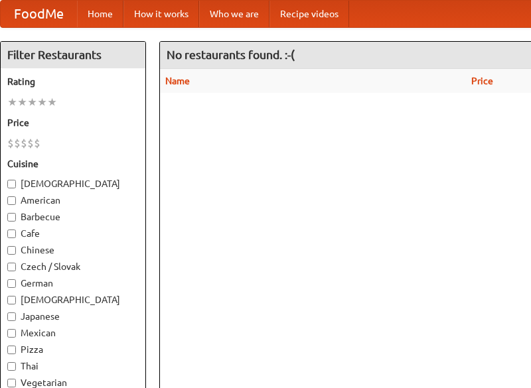 This screenshot has width=531, height=388. Describe the element at coordinates (230, 54) in the screenshot. I see `ng-pluralize: No restaurants found. :-(` at that location.